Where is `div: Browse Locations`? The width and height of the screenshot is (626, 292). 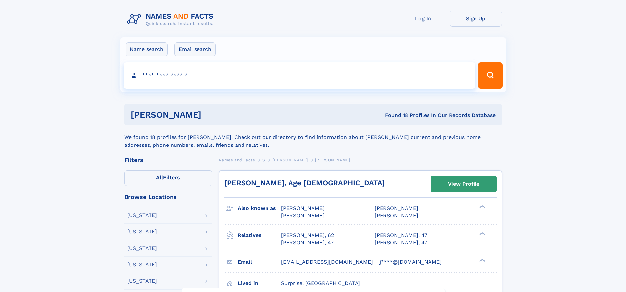 div: Browse Locations is located at coordinates (168, 197).